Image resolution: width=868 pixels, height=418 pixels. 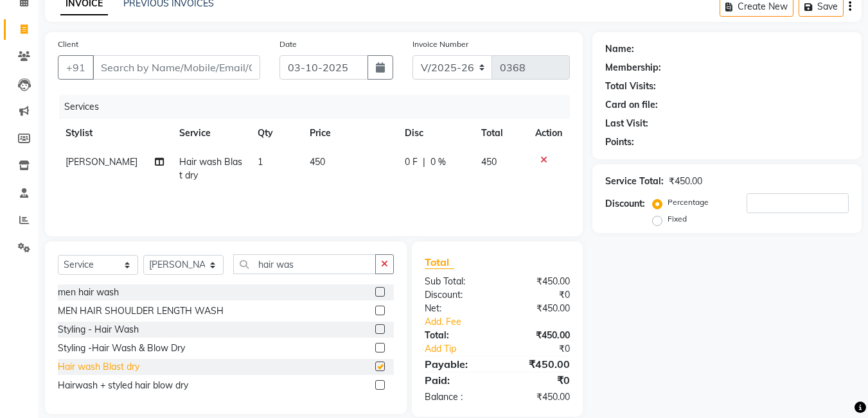 I want to click on th: Action, so click(x=549, y=133).